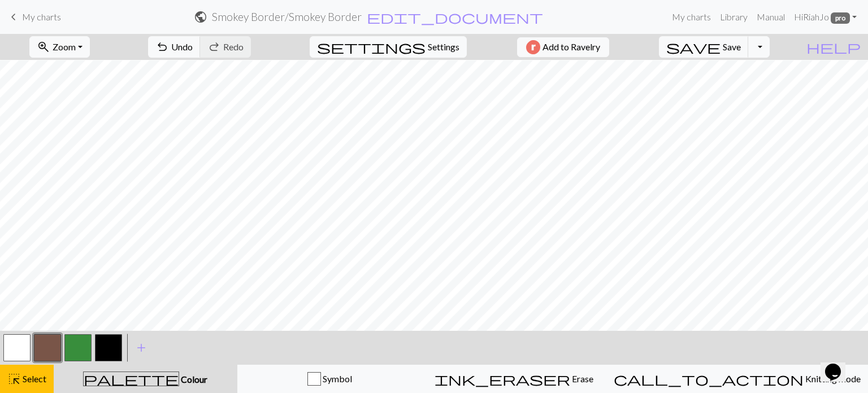  Describe the element at coordinates (388, 47) in the screenshot. I see `button: SettingsSettings` at that location.